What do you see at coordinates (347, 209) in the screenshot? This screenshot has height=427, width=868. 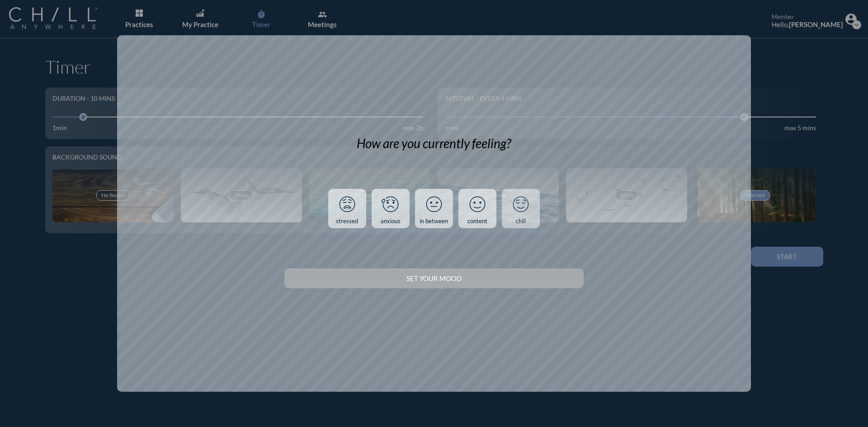 I see `a: stressed` at bounding box center [347, 209].